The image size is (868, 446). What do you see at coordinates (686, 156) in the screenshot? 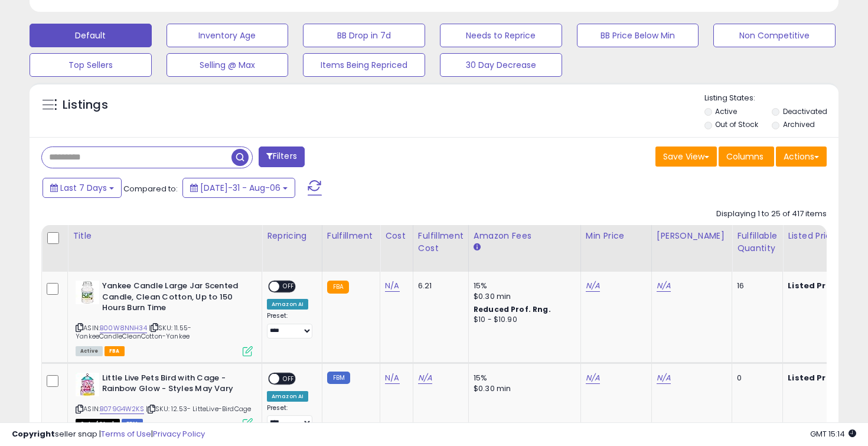
I see `button: Save View` at bounding box center [686, 156].